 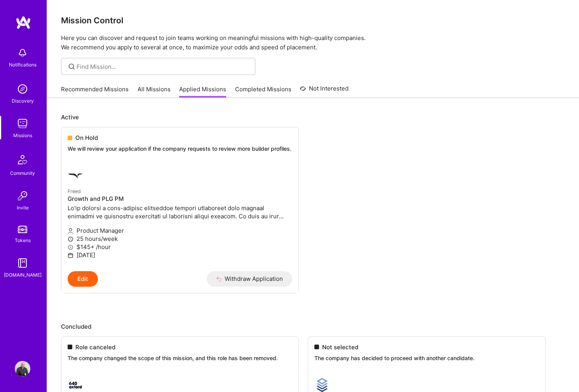 What do you see at coordinates (249, 279) in the screenshot?
I see `button: Withdraw Application` at bounding box center [249, 279].